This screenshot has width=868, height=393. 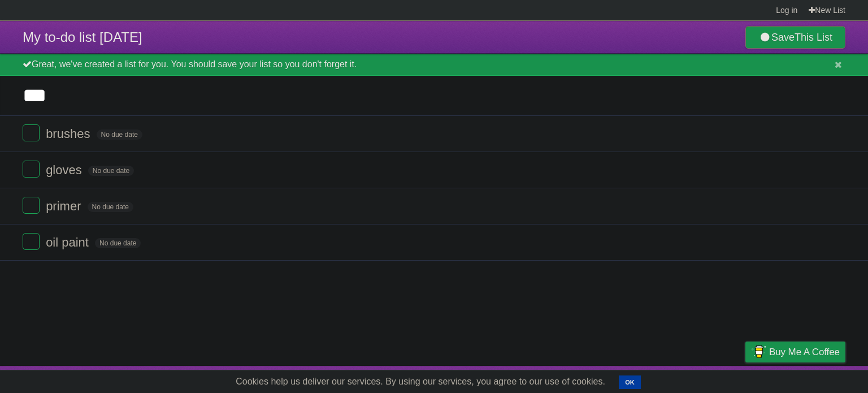 What do you see at coordinates (69, 242) in the screenshot?
I see `span: oil paint` at bounding box center [69, 242].